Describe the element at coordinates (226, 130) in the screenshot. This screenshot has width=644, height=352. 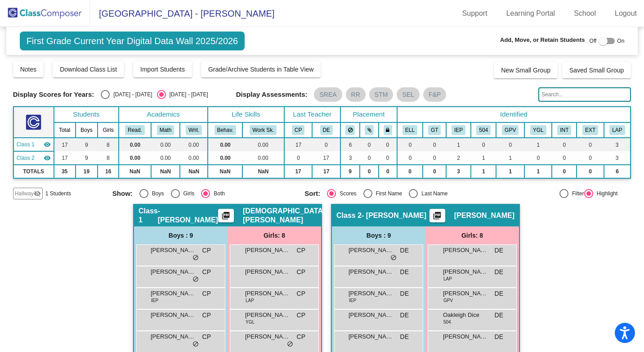
I see `button: Behav.` at that location.